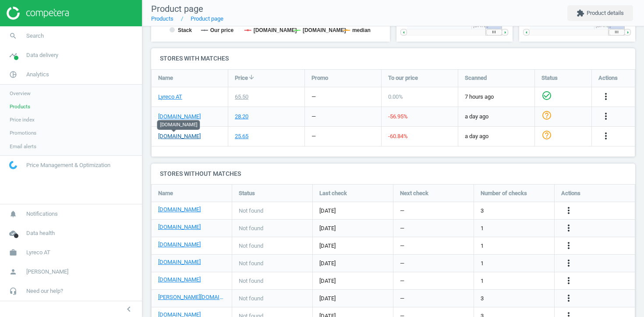 The width and height of the screenshot is (644, 317). What do you see at coordinates (177, 9) in the screenshot?
I see `span: Product page` at bounding box center [177, 9].